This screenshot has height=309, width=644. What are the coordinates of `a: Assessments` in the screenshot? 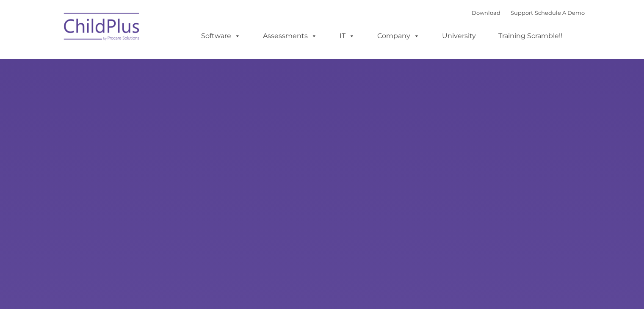 It's located at (290, 36).